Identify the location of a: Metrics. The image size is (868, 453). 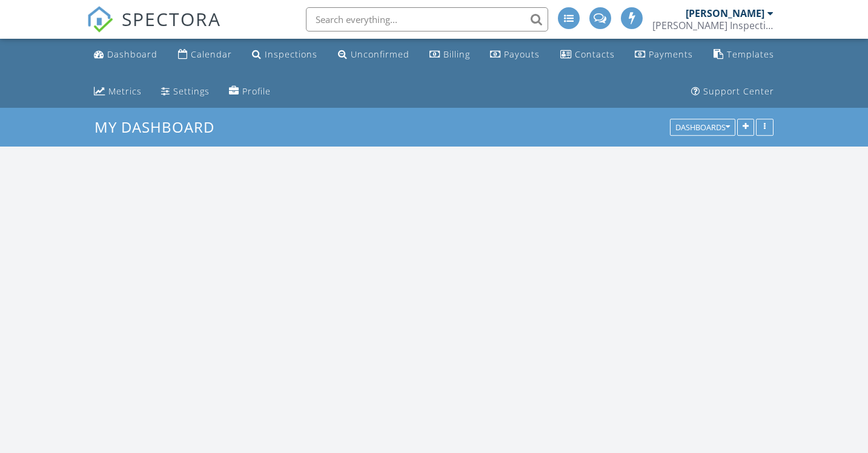
(117, 91).